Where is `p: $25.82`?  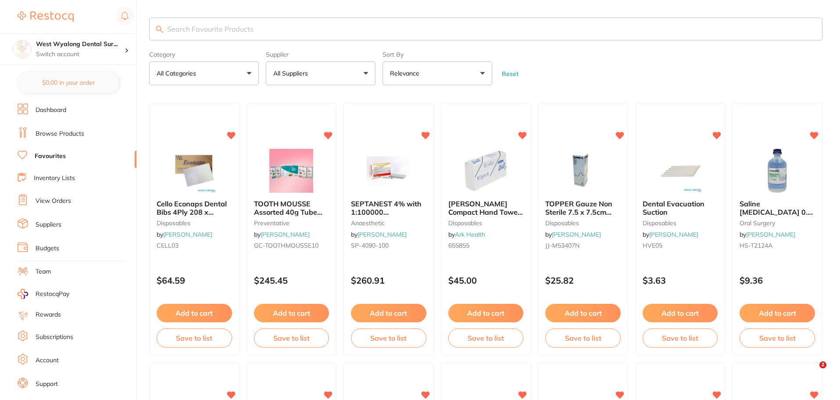
p: $25.82 is located at coordinates (583, 280).